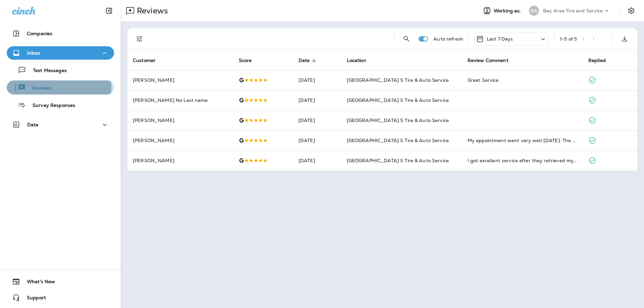 Image resolution: width=644 pixels, height=308 pixels. Describe the element at coordinates (140, 39) in the screenshot. I see `button: Filters` at that location.